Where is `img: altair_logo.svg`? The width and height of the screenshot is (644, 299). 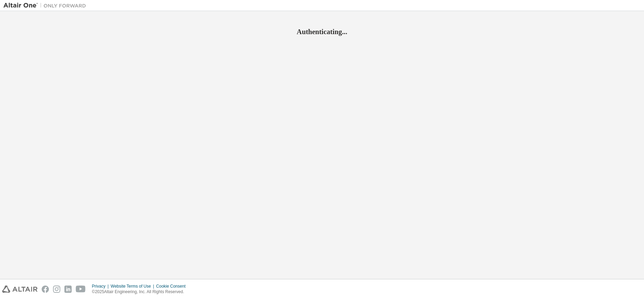 img: altair_logo.svg is located at coordinates (20, 289).